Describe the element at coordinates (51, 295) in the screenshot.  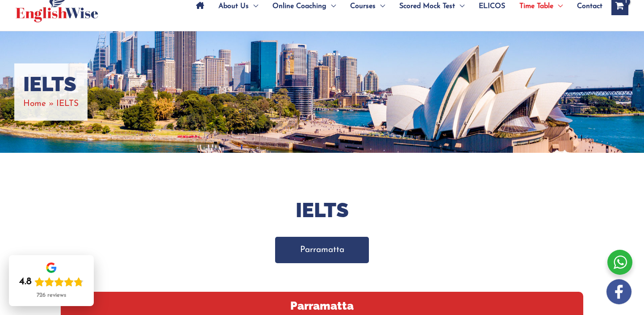
I see `div: 726 reviews` at that location.